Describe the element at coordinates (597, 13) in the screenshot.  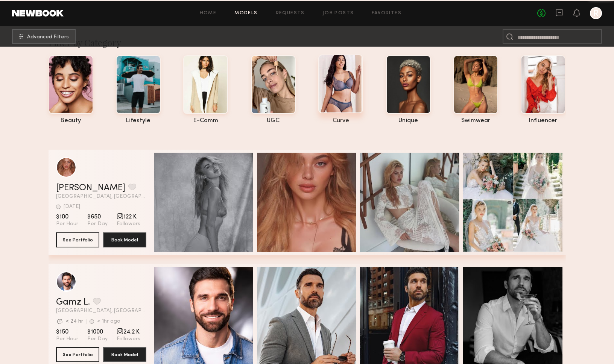
I see `a: R` at that location.